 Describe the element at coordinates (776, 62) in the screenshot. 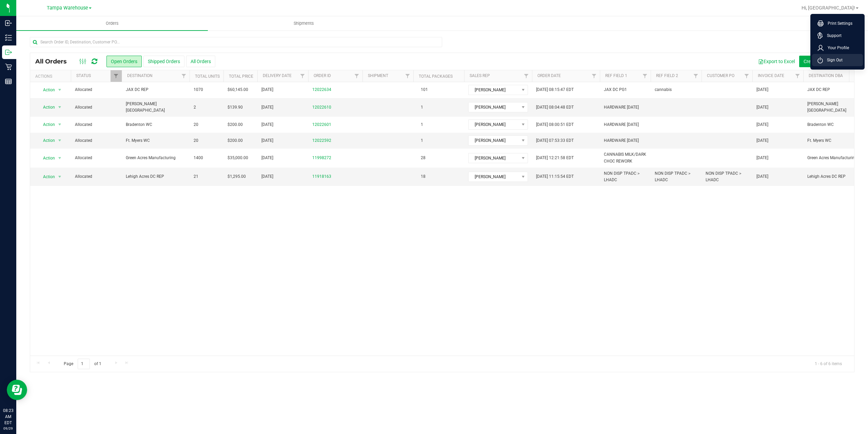

I see `button: Export to Excel` at that location.